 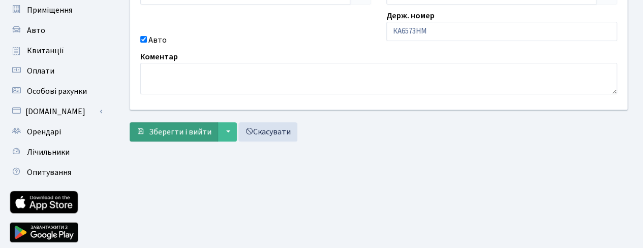 What do you see at coordinates (36, 30) in the screenshot?
I see `span: Авто` at bounding box center [36, 30].